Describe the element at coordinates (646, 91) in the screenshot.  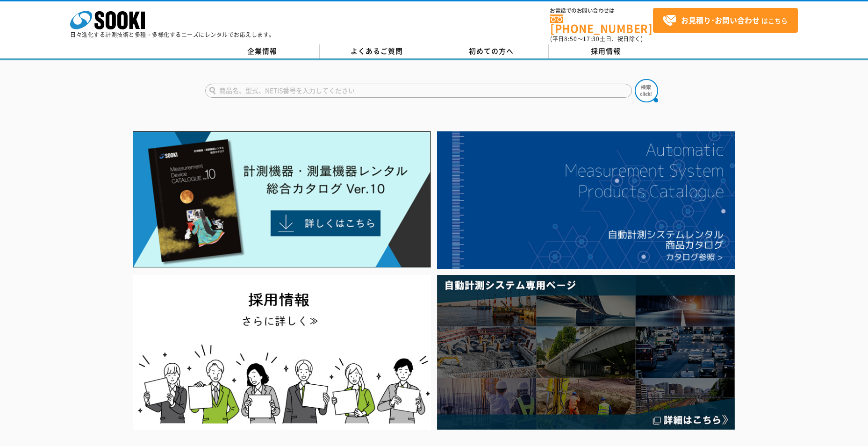
I see `img: btn_search.png` at that location.